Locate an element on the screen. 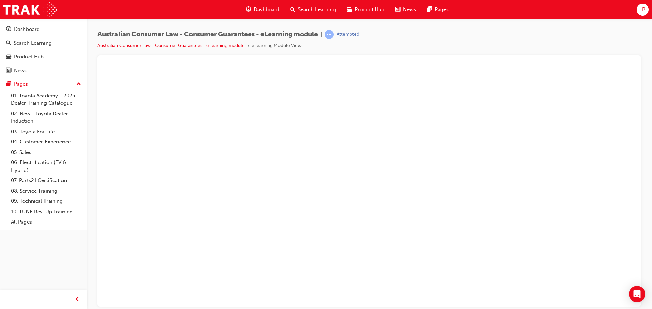  div: Attempted is located at coordinates (348, 34).